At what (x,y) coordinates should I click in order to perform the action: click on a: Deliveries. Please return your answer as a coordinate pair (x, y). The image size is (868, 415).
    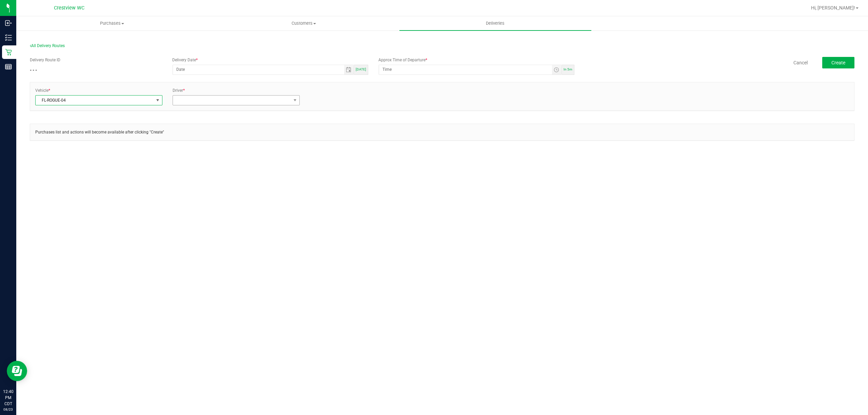
    Looking at the image, I should click on (495, 23).